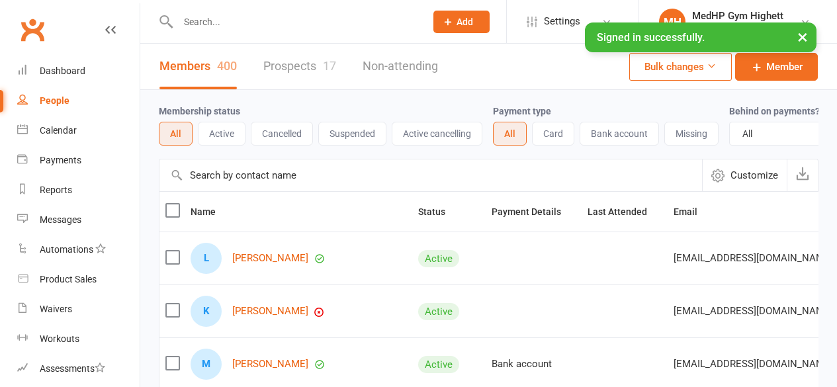 Image resolution: width=837 pixels, height=387 pixels. I want to click on a: Calendar, so click(78, 130).